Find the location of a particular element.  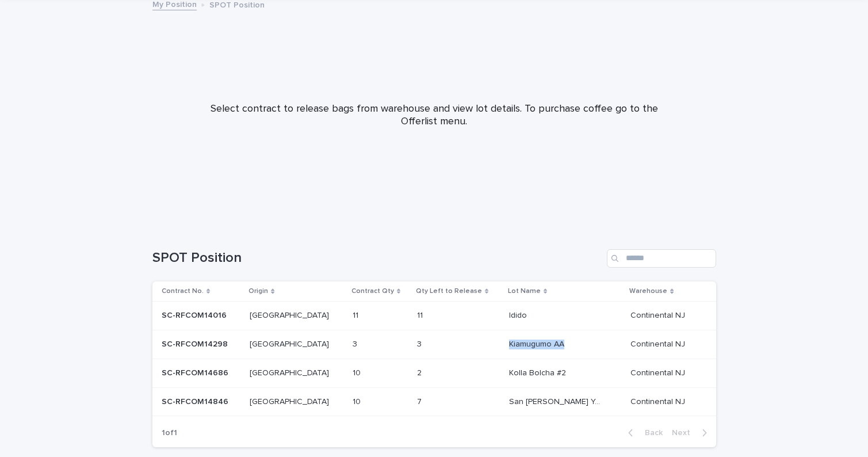

p: 7 is located at coordinates (420, 401).